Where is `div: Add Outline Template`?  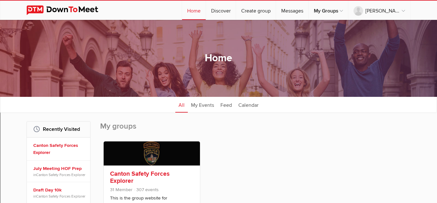 div: Add Outline Template is located at coordinates (219, 75).